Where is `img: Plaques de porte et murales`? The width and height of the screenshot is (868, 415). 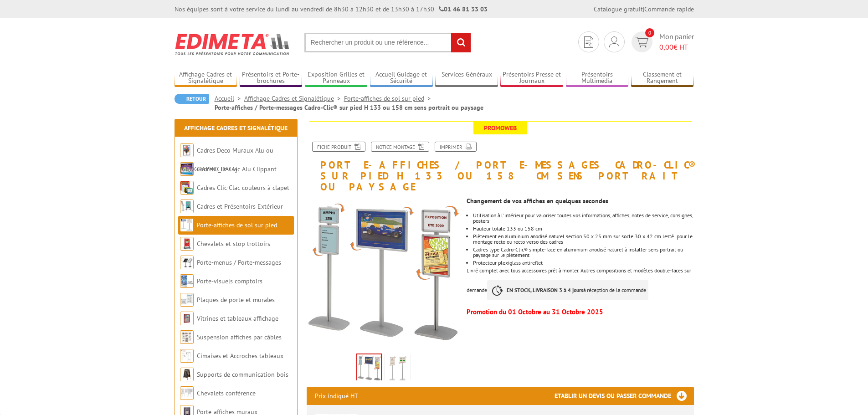
img: Plaques de porte et murales is located at coordinates (187, 300).